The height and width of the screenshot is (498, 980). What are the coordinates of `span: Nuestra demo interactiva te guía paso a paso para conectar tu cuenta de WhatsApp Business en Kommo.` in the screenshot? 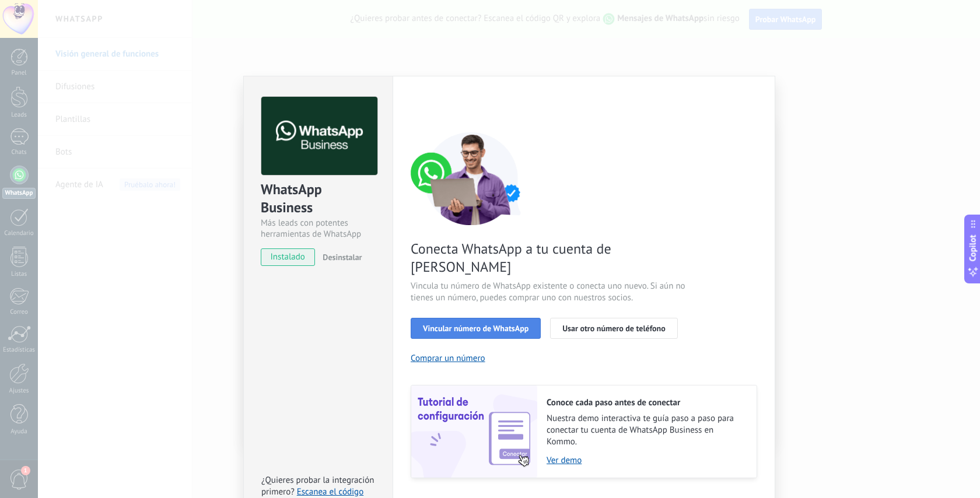 It's located at (646, 430).